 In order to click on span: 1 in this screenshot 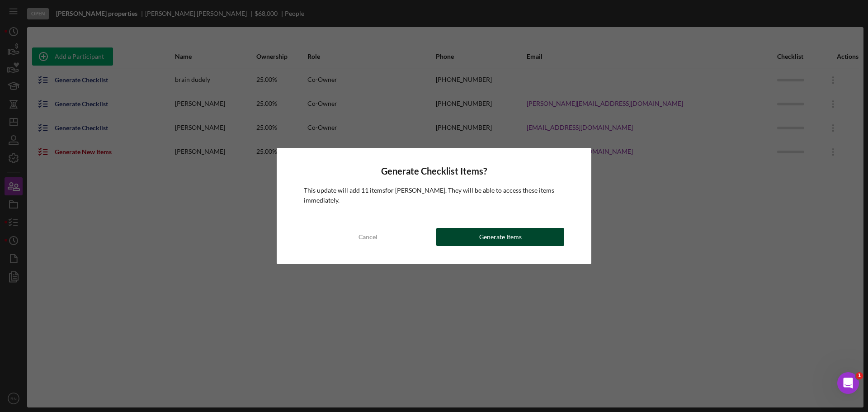, I will do `click(859, 376)`.